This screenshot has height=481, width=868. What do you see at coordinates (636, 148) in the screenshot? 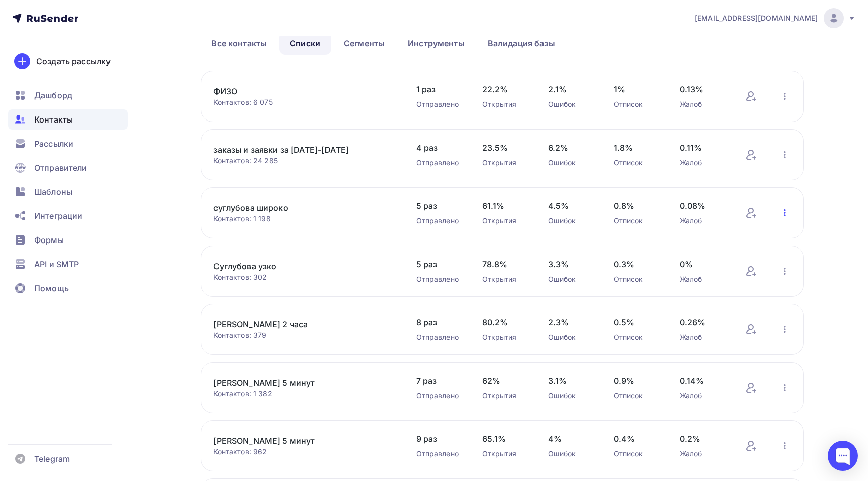
I see `span: 1.8%` at bounding box center [636, 148].